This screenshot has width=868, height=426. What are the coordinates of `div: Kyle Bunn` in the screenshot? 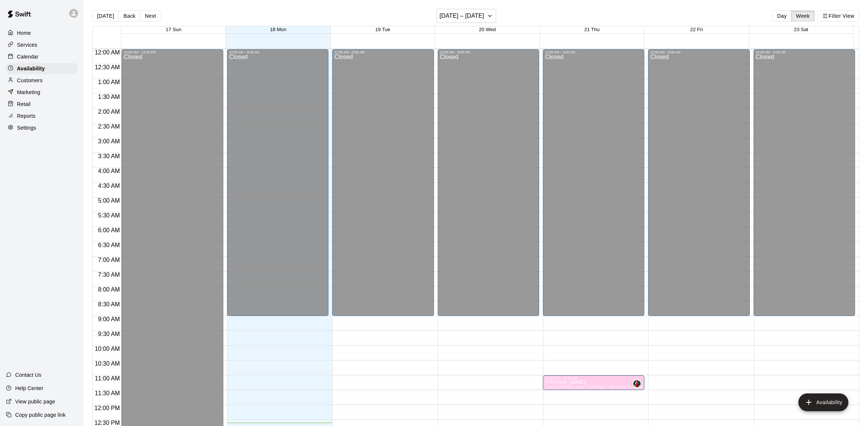 It's located at (637, 384).